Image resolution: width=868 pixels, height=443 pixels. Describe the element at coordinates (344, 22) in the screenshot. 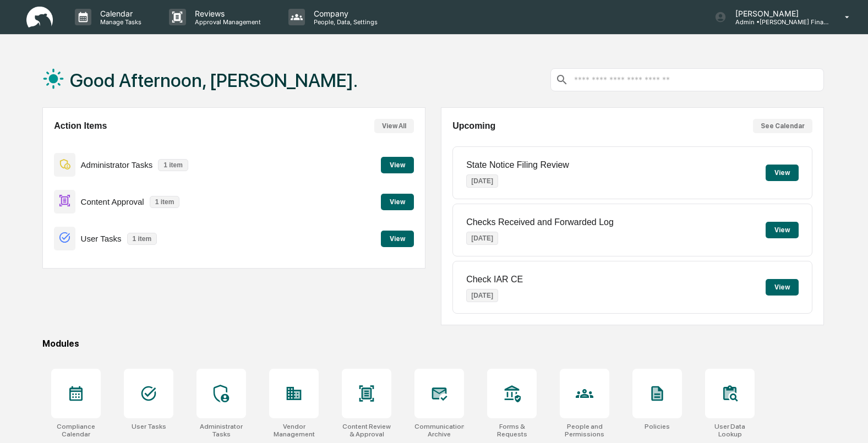

I see `p: People, Data, Settings` at that location.